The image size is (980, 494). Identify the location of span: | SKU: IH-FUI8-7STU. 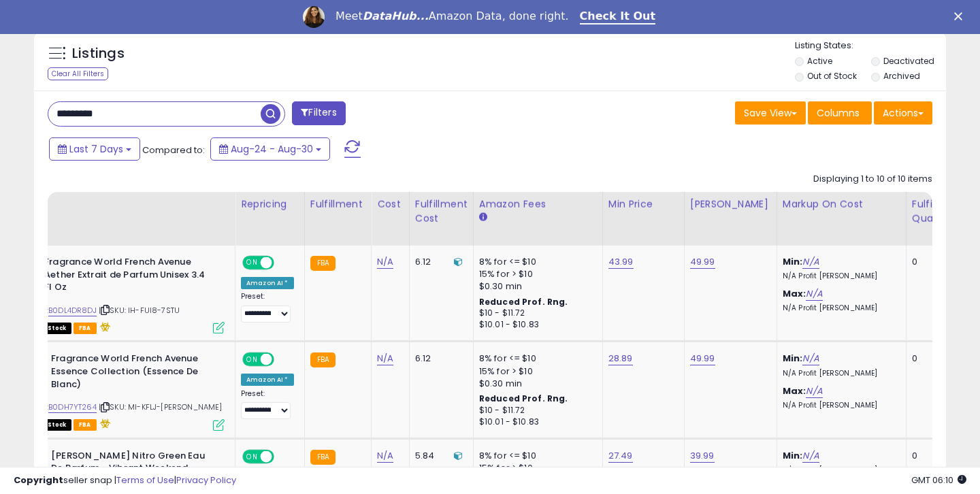
(139, 310).